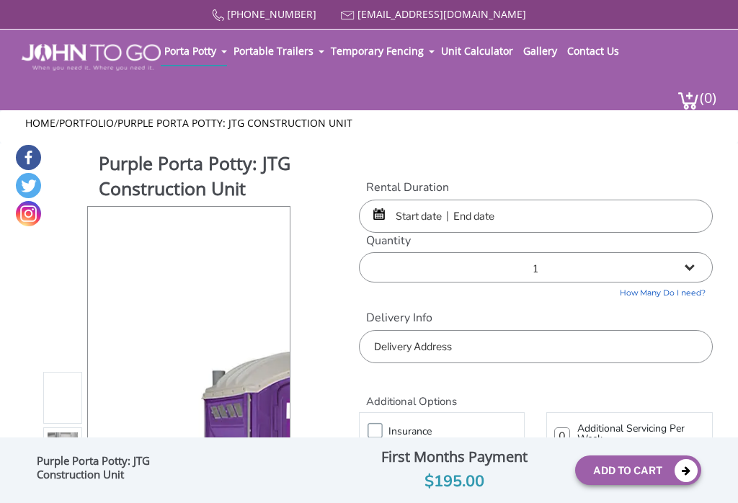 Image resolution: width=738 pixels, height=503 pixels. What do you see at coordinates (540, 50) in the screenshot?
I see `a: Gallery` at bounding box center [540, 50].